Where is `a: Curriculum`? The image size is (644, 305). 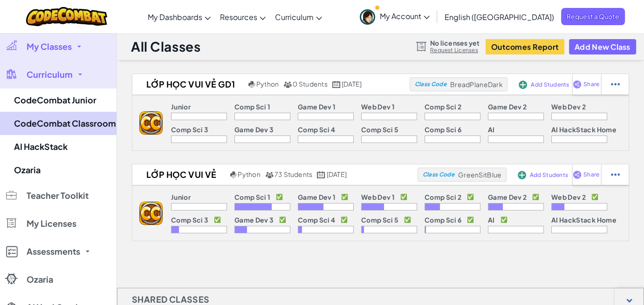
a: Curriculum is located at coordinates (298, 17).